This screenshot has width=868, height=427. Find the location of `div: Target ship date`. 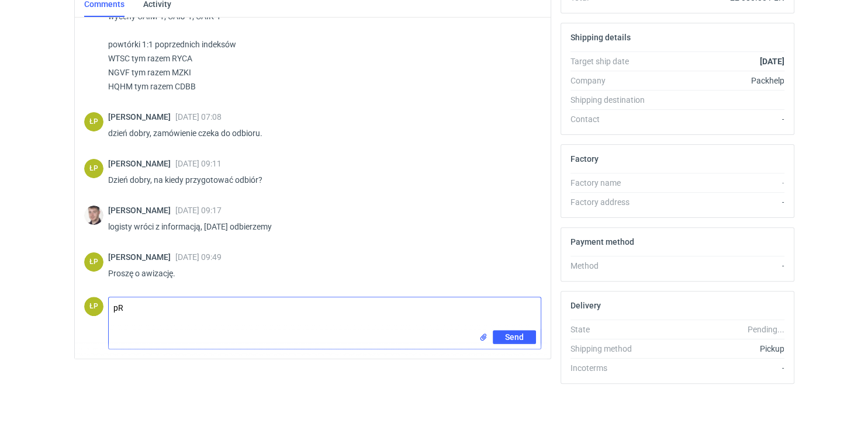

div: Target ship date is located at coordinates (613, 61).